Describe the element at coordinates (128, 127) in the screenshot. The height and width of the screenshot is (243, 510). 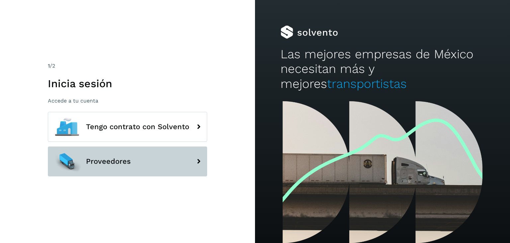
I see `button: Tengo contrato con Solvento` at that location.